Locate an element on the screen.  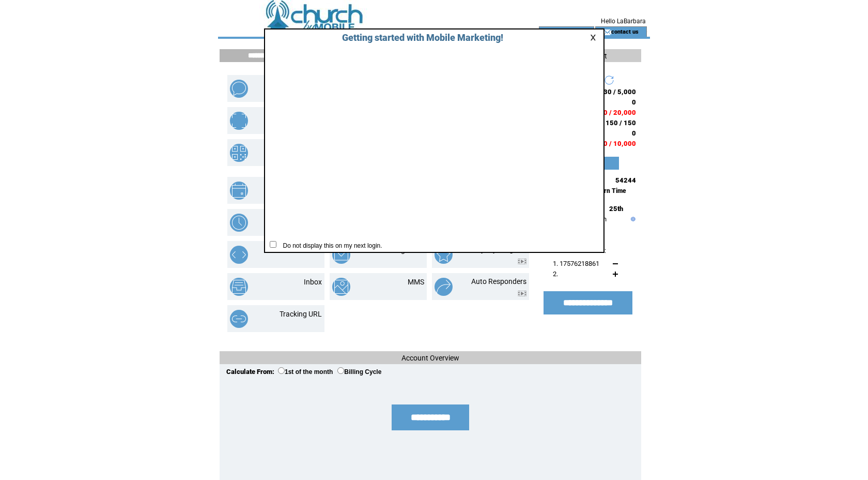
a: Inbox is located at coordinates (312, 282).